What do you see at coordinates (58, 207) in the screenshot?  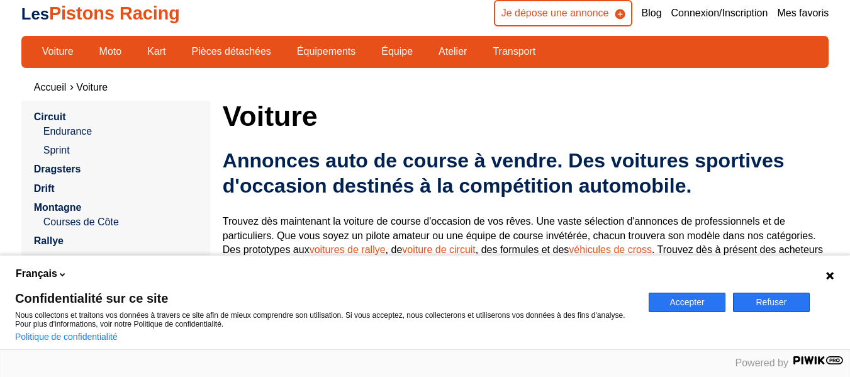 I see `a: Montagne` at bounding box center [58, 207].